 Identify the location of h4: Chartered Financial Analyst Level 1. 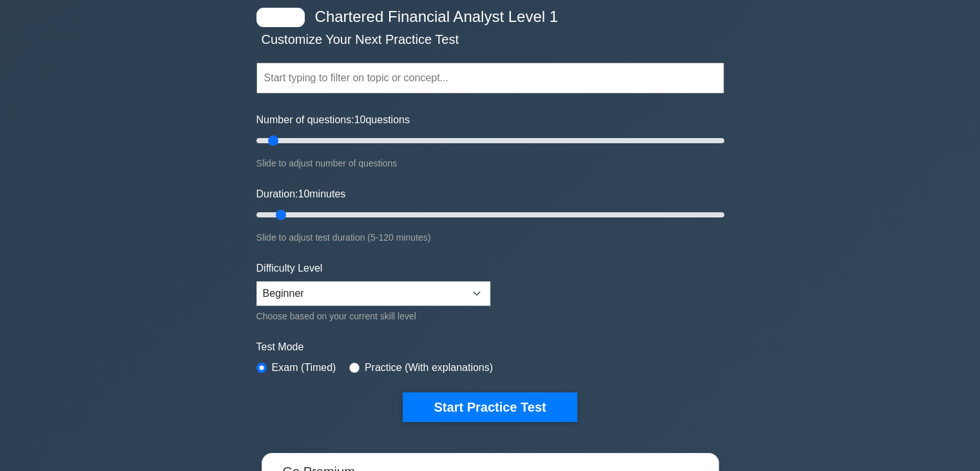
(485, 17).